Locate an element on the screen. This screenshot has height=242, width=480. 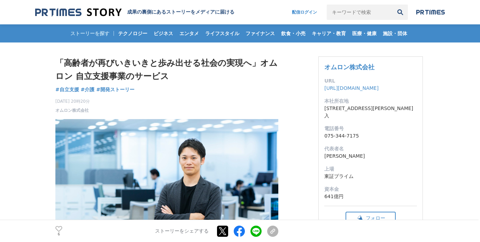
a: ファイナンス is located at coordinates (260, 33).